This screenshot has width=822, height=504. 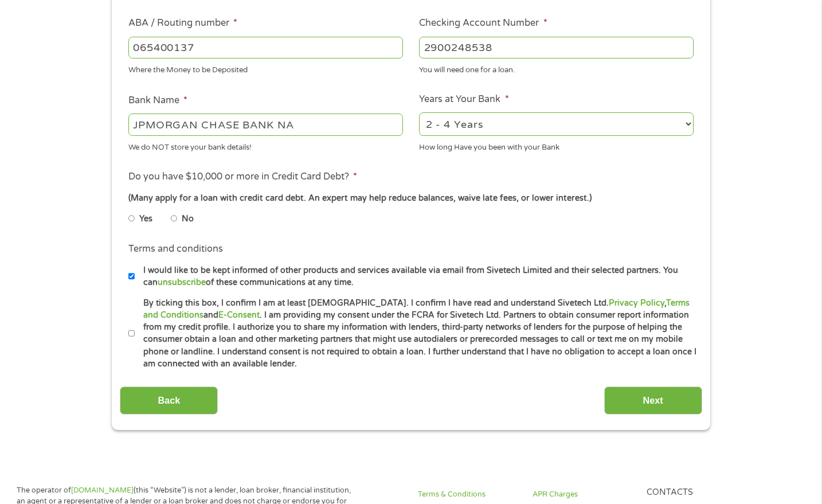 What do you see at coordinates (146, 219) in the screenshot?
I see `label: Yes` at bounding box center [146, 219].